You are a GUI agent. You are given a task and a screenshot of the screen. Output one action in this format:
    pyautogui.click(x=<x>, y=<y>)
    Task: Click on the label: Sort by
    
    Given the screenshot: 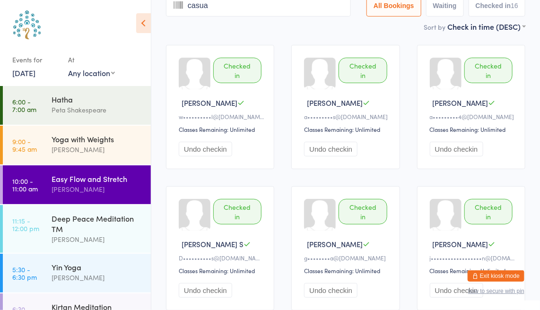 What is the action you would take?
    pyautogui.click(x=435, y=27)
    